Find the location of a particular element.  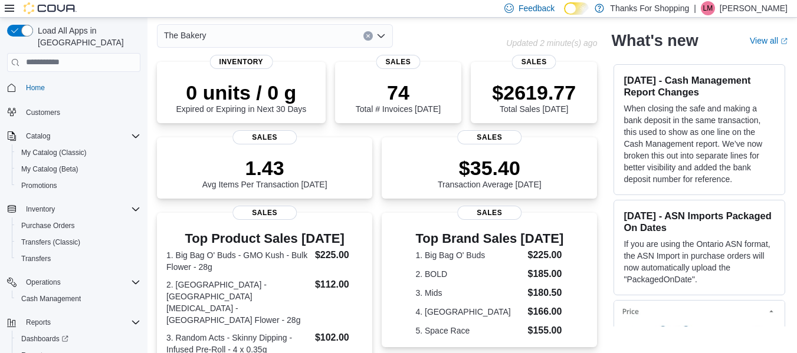

button: Transfers is located at coordinates (78, 259).